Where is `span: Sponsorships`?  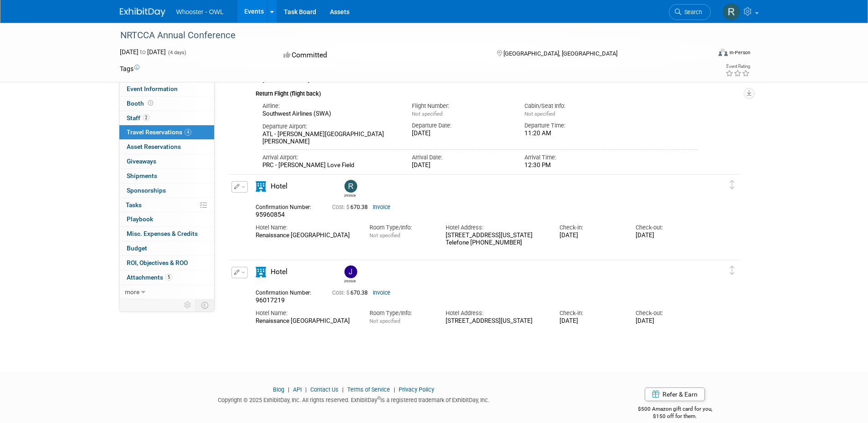
span: Sponsorships is located at coordinates (146, 190).